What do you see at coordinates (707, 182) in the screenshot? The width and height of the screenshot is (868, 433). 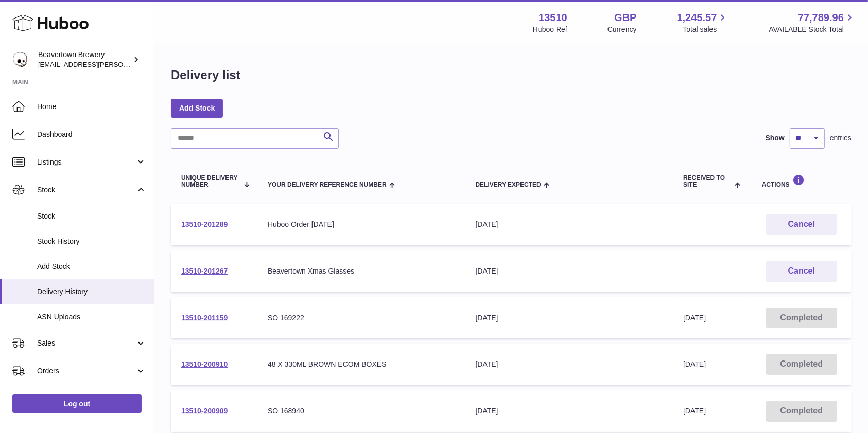 I see `span: Received to Site` at bounding box center [707, 182].